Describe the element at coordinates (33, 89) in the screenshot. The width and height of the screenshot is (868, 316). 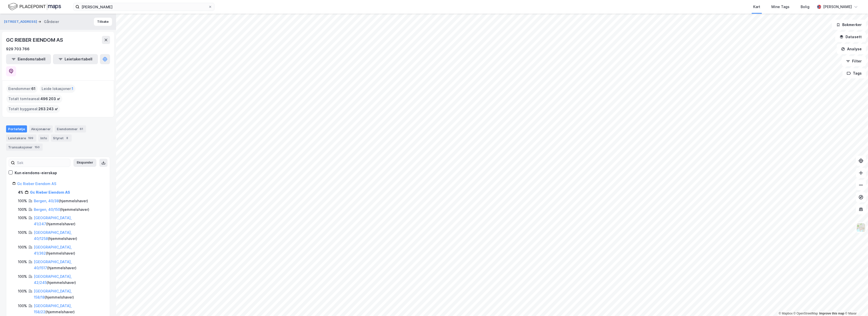
I see `span: 61` at that location.